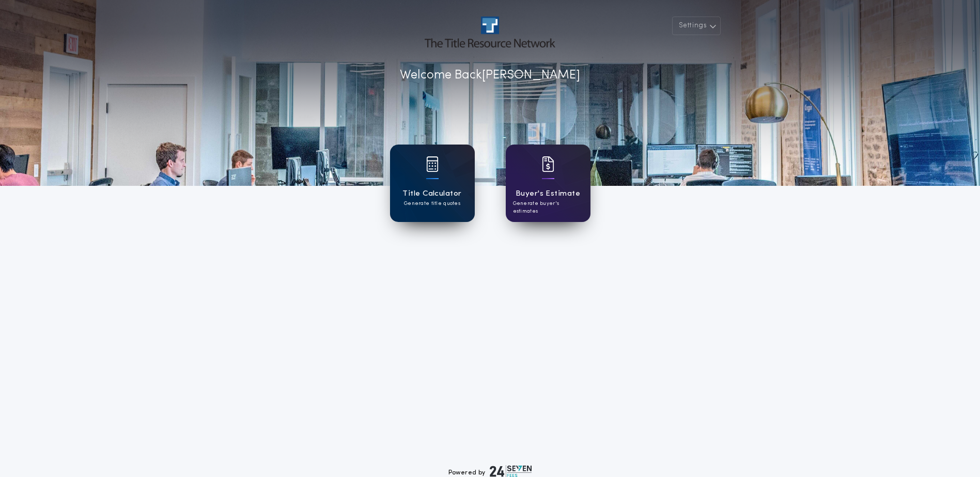  What do you see at coordinates (696, 26) in the screenshot?
I see `button: Settings` at bounding box center [696, 26].